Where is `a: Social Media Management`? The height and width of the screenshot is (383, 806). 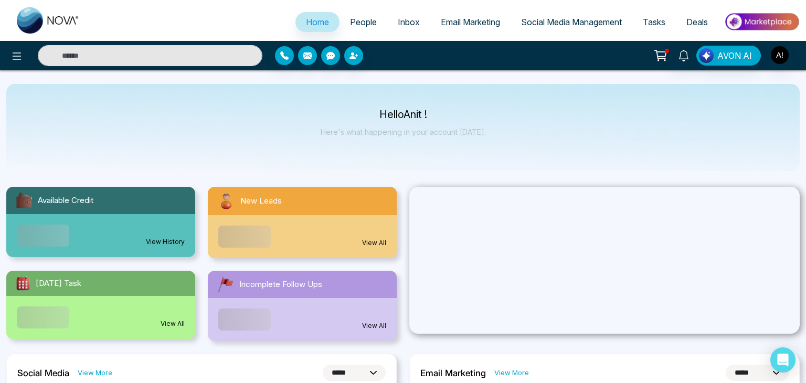 a: Social Media Management is located at coordinates (572, 22).